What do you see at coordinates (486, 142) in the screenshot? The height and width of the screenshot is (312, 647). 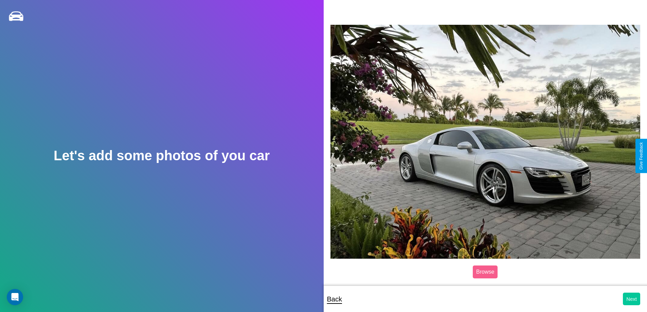 I see `img: posted` at bounding box center [486, 142].